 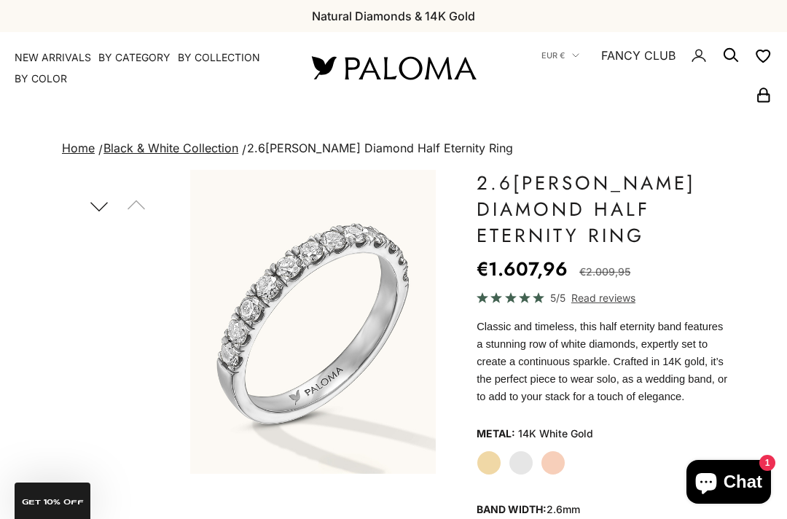 I want to click on summary: By Category, so click(x=134, y=58).